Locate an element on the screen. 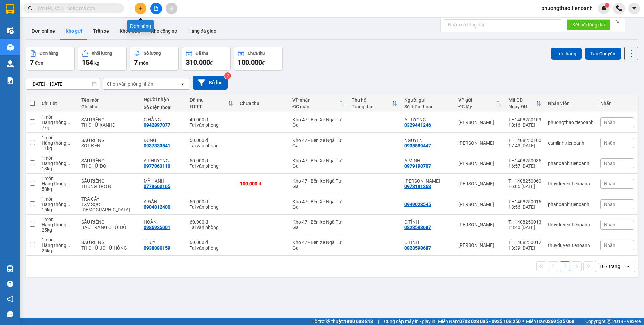 The image size is (644, 325). span: kg is located at coordinates (97, 63).